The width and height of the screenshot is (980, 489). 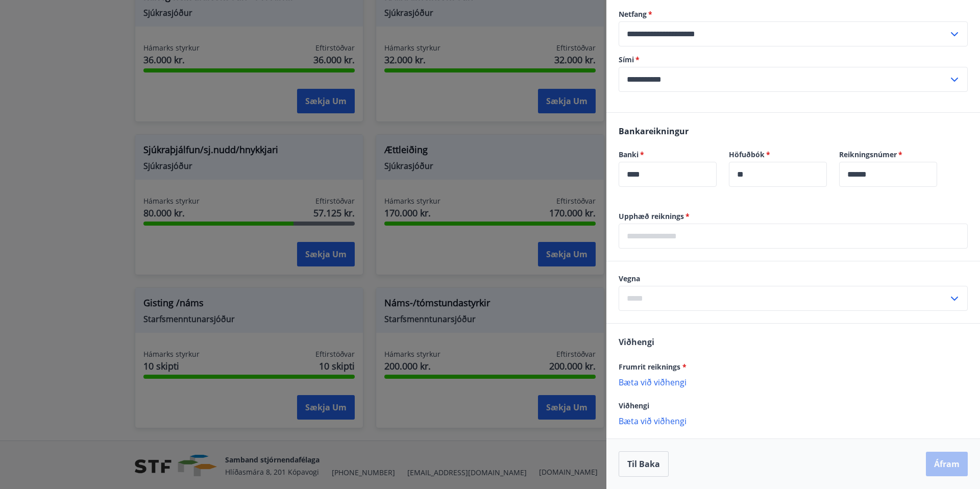 I want to click on button: Til baka, so click(x=644, y=464).